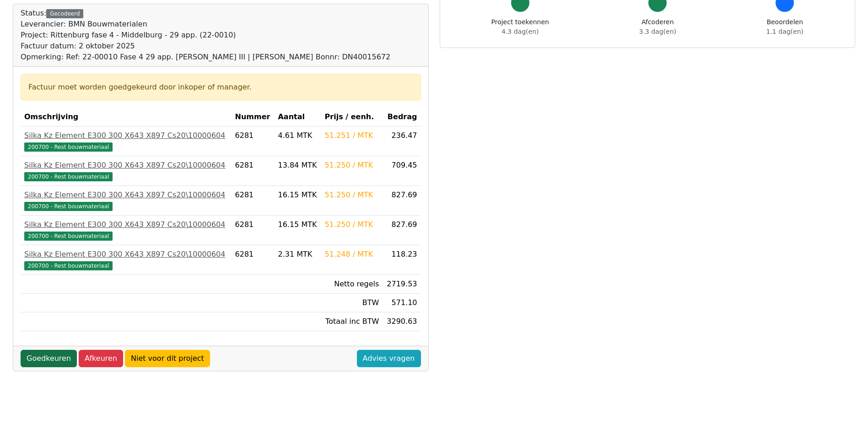  What do you see at coordinates (352, 117) in the screenshot?
I see `th: Prijs / eenh.` at bounding box center [352, 117].